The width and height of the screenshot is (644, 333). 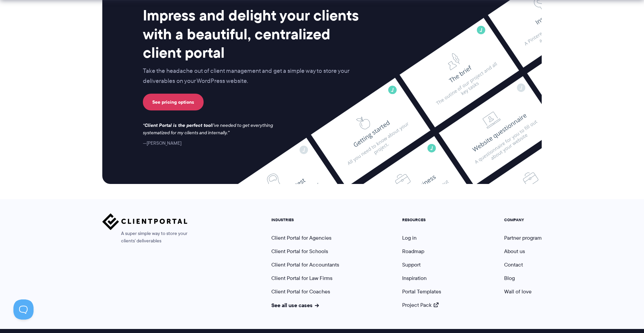 I want to click on a: Client Portal for Accountants, so click(x=305, y=265).